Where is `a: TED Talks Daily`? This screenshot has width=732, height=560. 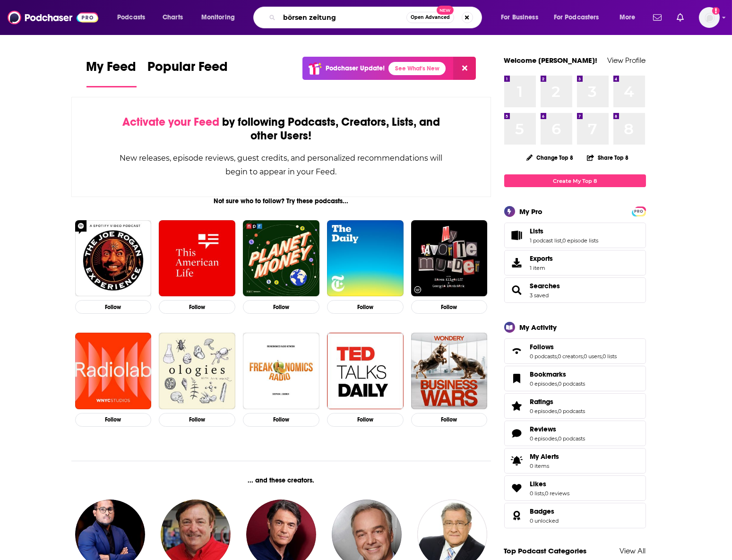
a: TED Talks Daily is located at coordinates (365, 371).